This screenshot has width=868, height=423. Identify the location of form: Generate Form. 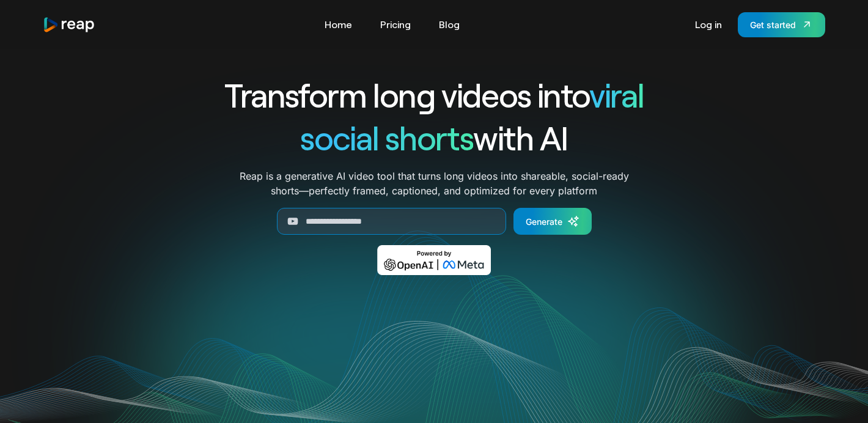
(434, 222).